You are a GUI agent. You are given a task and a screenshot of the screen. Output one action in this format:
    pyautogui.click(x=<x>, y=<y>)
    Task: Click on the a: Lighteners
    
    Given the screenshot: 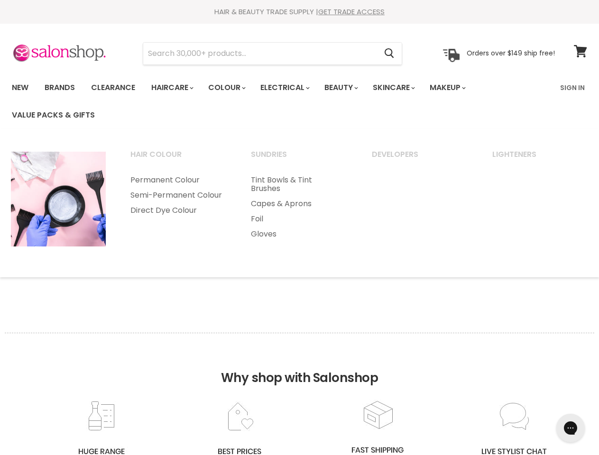 What is the action you would take?
    pyautogui.click(x=540, y=159)
    